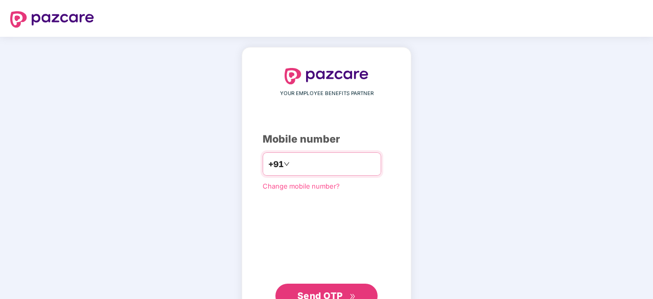  I want to click on span: YOUR EMPLOYEE BENEFITS PARTNER, so click(326, 93).